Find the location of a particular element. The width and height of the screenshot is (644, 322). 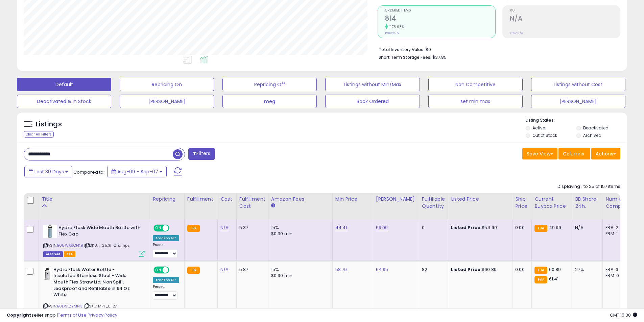

button: Filters is located at coordinates (202, 154).